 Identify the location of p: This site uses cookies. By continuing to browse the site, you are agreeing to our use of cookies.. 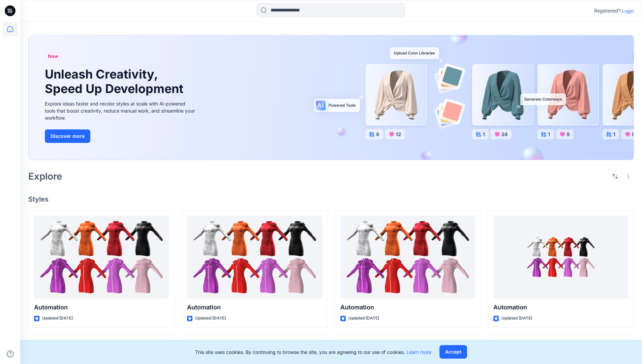
(313, 352).